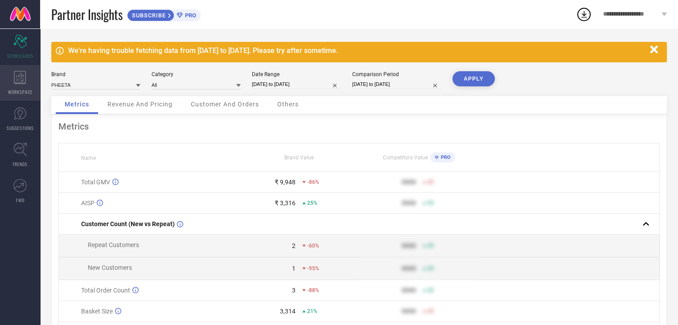  Describe the element at coordinates (296, 84) in the screenshot. I see `input: Select date range` at that location.